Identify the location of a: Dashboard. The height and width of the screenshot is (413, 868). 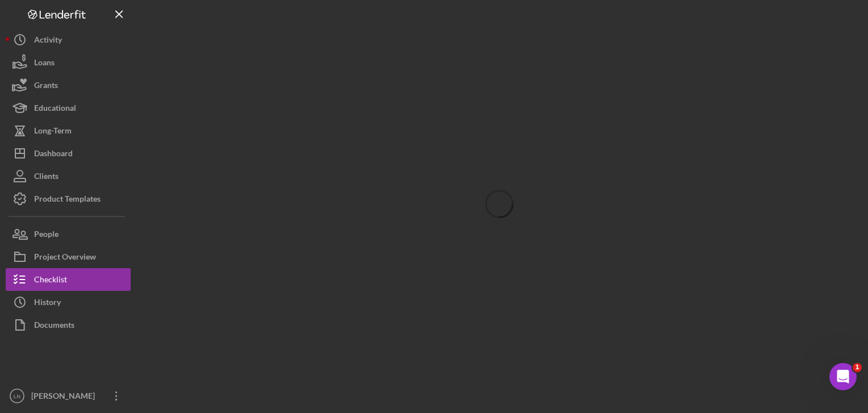
(68, 153).